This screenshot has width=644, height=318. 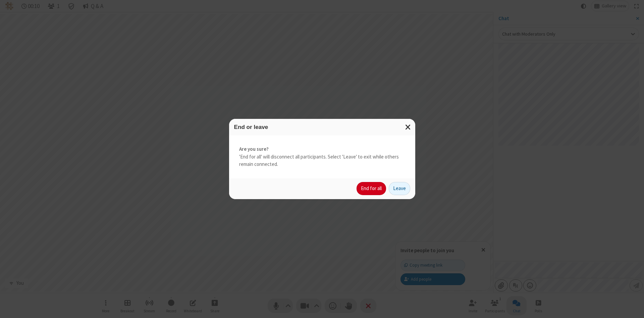 I want to click on h3: End or leave, so click(x=322, y=127).